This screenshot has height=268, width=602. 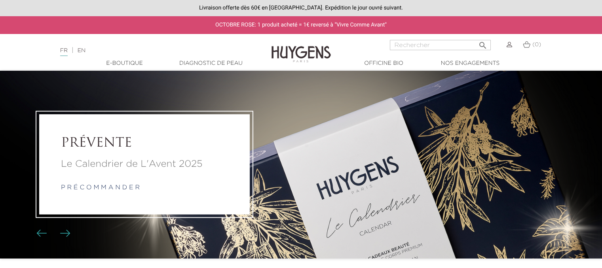 What do you see at coordinates (125, 63) in the screenshot?
I see `a: E-Boutique` at bounding box center [125, 63].